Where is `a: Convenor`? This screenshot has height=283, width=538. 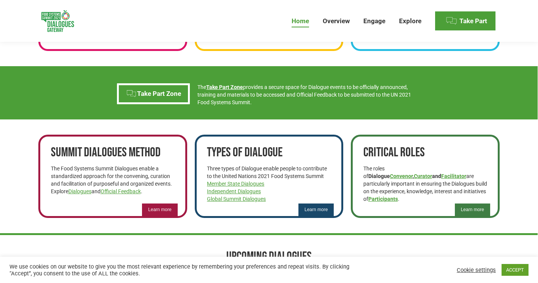 a: Convenor is located at coordinates (402, 176).